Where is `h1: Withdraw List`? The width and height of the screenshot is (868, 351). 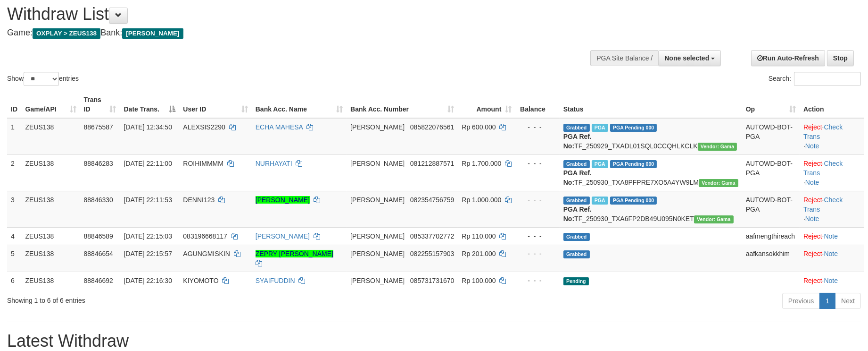 h1: Withdraw List is located at coordinates (288, 14).